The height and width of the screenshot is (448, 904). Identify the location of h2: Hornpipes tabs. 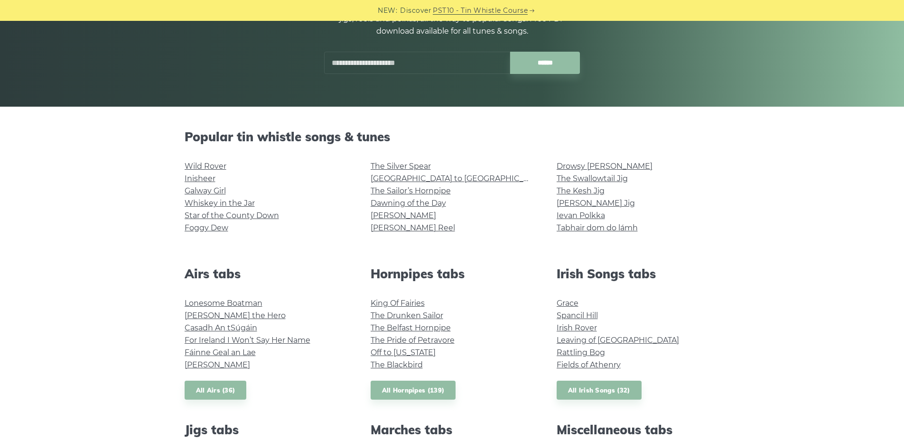
(452, 274).